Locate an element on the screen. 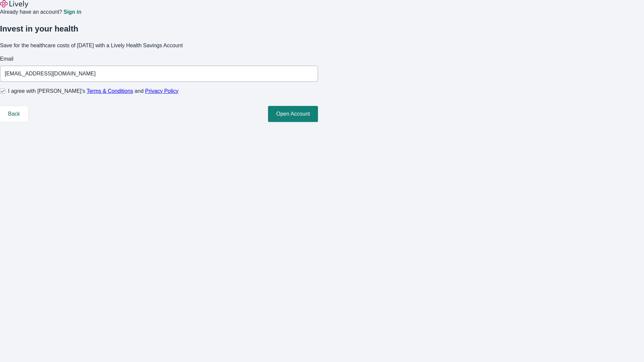  a: Privacy Policy is located at coordinates (162, 91).